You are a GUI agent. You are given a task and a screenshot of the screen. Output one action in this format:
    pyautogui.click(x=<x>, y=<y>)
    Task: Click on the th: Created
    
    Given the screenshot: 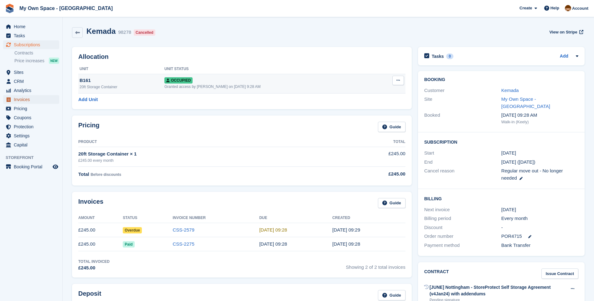 What is the action you would take?
    pyautogui.click(x=369, y=218)
    